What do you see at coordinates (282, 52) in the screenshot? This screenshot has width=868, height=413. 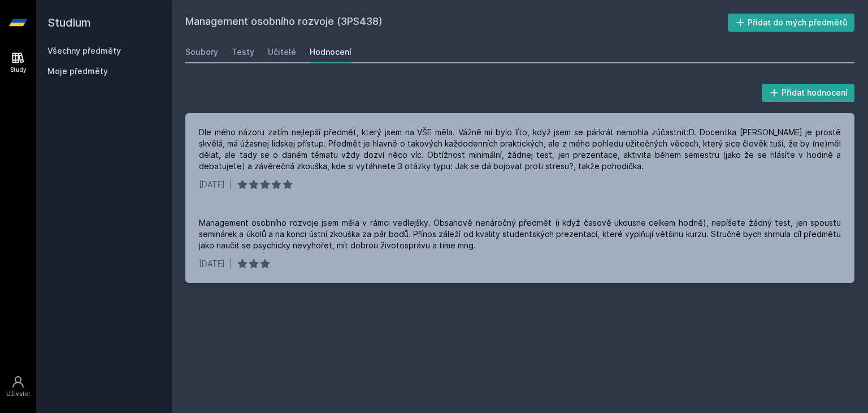 I see `div: Učitelé` at bounding box center [282, 52].